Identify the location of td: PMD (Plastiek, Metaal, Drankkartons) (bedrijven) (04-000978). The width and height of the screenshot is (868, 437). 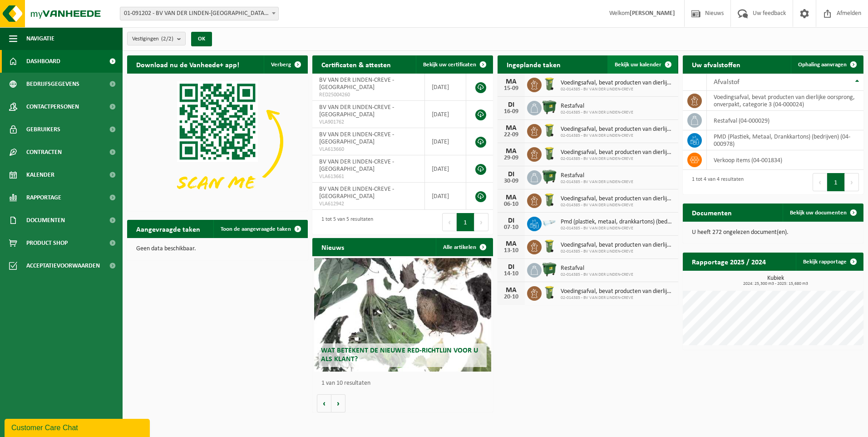
(785, 140).